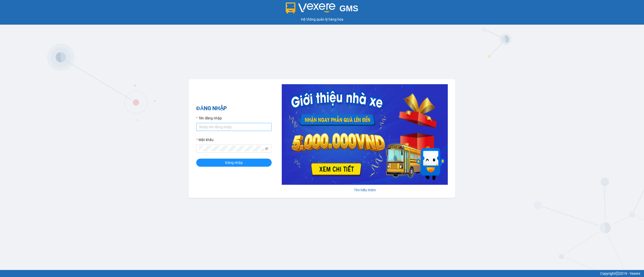 This screenshot has height=277, width=644. I want to click on input: Mật khẩu, so click(232, 149).